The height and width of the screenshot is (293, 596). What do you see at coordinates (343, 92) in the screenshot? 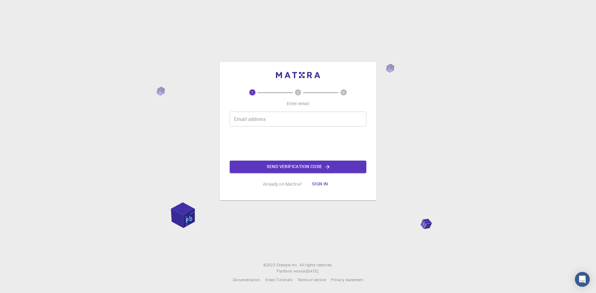
I see `text: 3` at bounding box center [343, 92].